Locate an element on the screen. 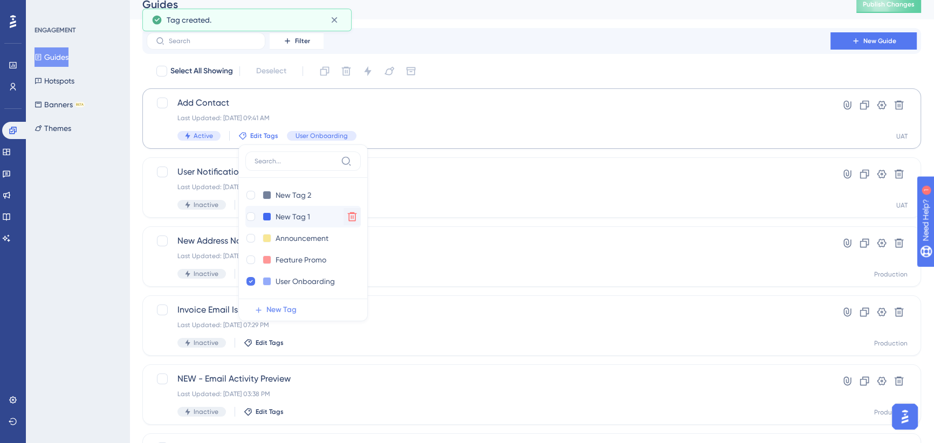  button: Open AI Assistant Launcher is located at coordinates (16, 16).